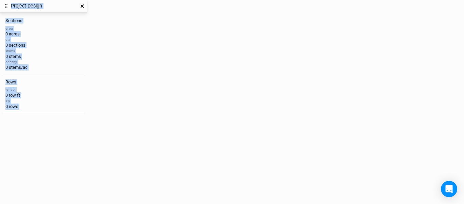 This screenshot has height=204, width=464. What do you see at coordinates (44, 89) in the screenshot?
I see `div: length` at bounding box center [44, 89].